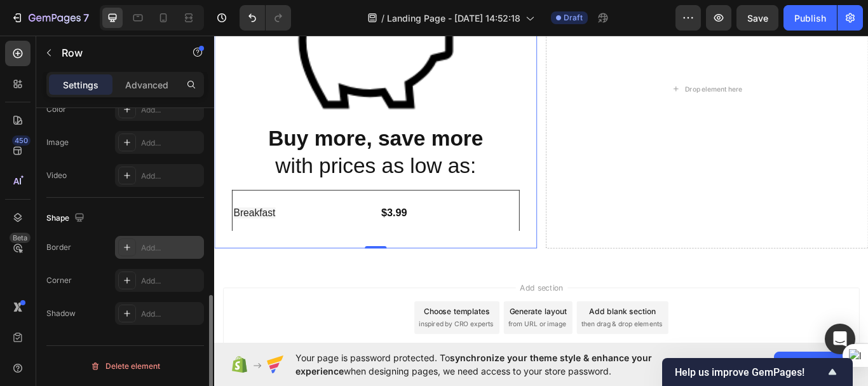  What do you see at coordinates (475, 340) in the screenshot?
I see `span: then drag & drop elements` at bounding box center [475, 340].